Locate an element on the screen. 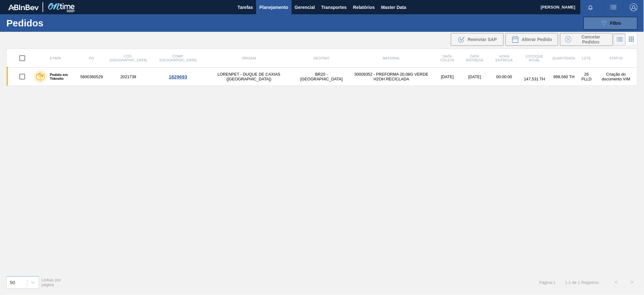  span: Etapa is located at coordinates (55, 58).